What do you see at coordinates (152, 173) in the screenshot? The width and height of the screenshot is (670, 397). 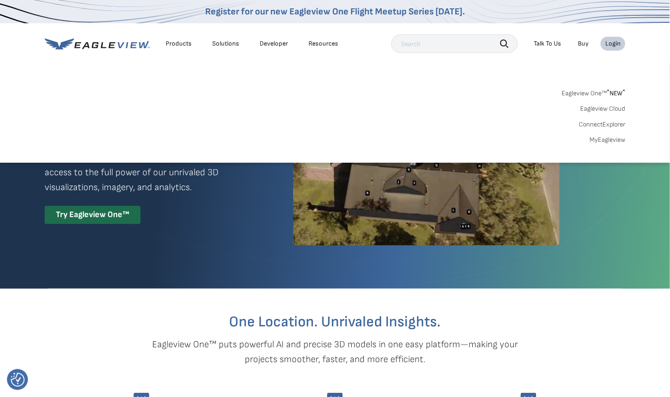 I see `p: A premium digital experience that provides seamless access to the full power of our unrivaled 3D ...` at bounding box center [152, 173].